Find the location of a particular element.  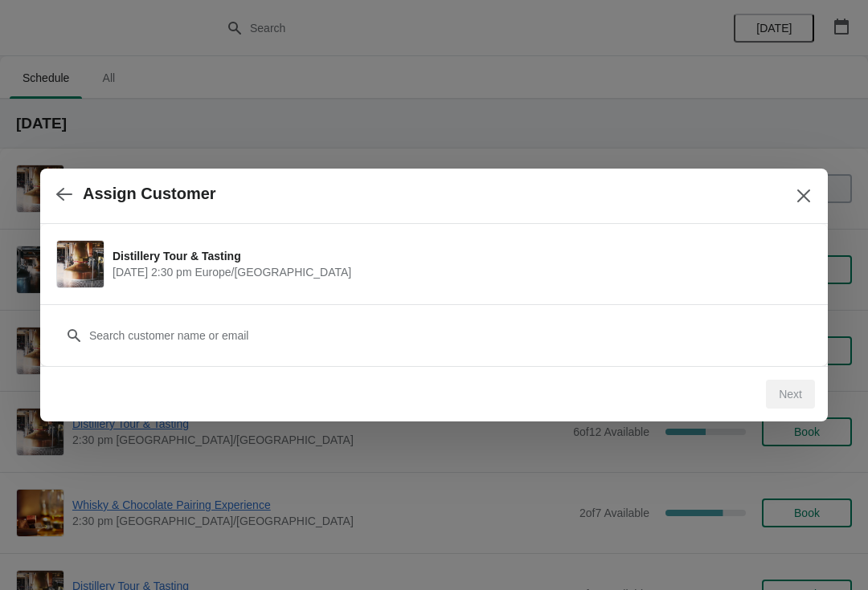

input: Search customer name or email is located at coordinates (450, 336).